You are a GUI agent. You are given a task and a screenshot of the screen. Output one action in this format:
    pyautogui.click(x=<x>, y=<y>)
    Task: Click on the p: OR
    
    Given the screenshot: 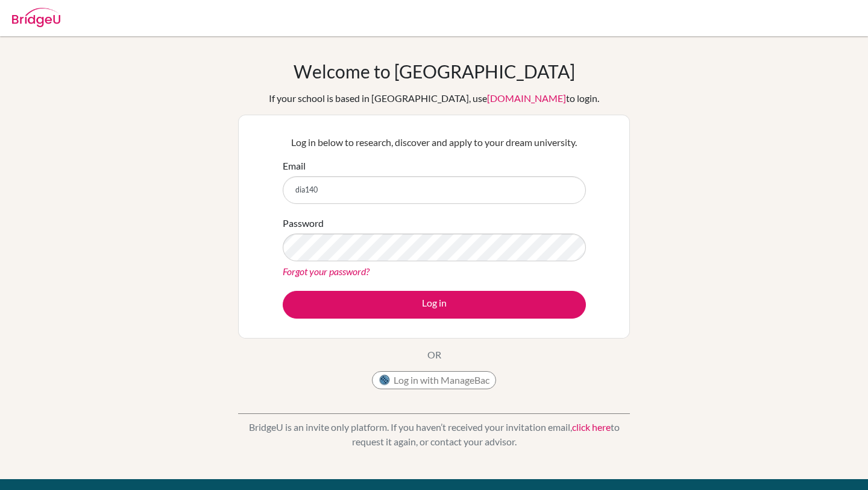 What is the action you would take?
    pyautogui.click(x=434, y=355)
    